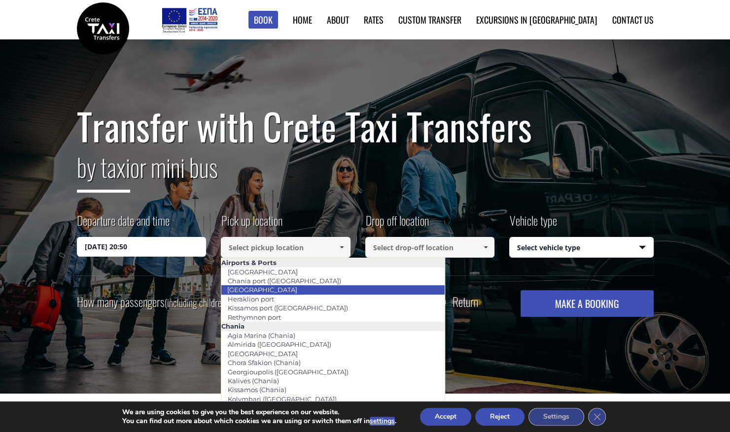 The image size is (730, 432). What do you see at coordinates (263, 20) in the screenshot?
I see `a: Book` at bounding box center [263, 20].